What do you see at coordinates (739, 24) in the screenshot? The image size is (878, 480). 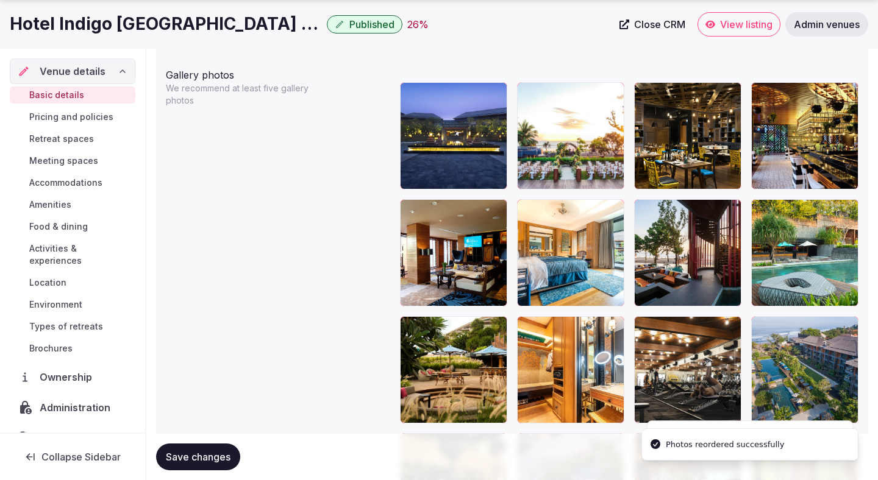 I see `a: View listing` at bounding box center [739, 24].